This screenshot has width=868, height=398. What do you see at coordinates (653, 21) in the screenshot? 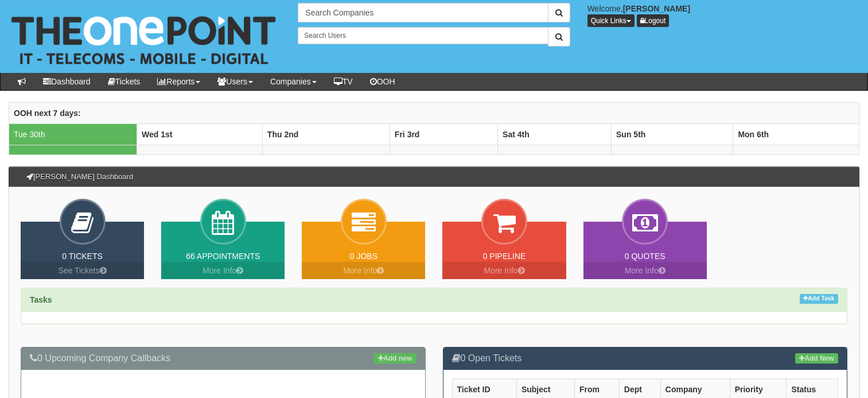
I see `a: Logout` at bounding box center [653, 21].